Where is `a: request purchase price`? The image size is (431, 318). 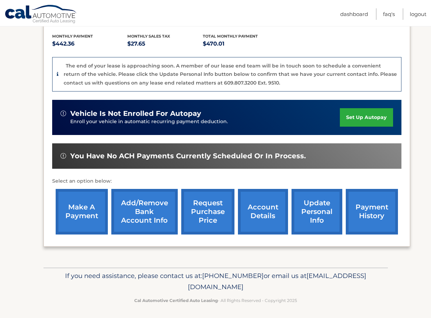
a: request purchase price is located at coordinates (208, 212).